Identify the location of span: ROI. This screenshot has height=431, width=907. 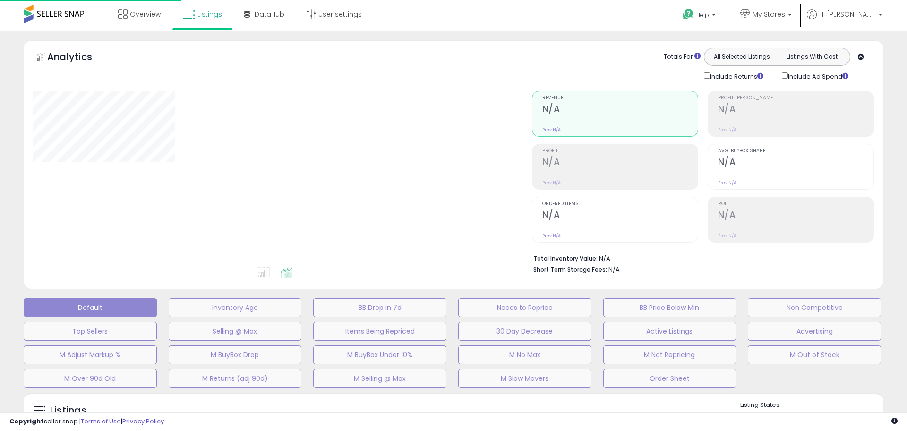
(796, 204).